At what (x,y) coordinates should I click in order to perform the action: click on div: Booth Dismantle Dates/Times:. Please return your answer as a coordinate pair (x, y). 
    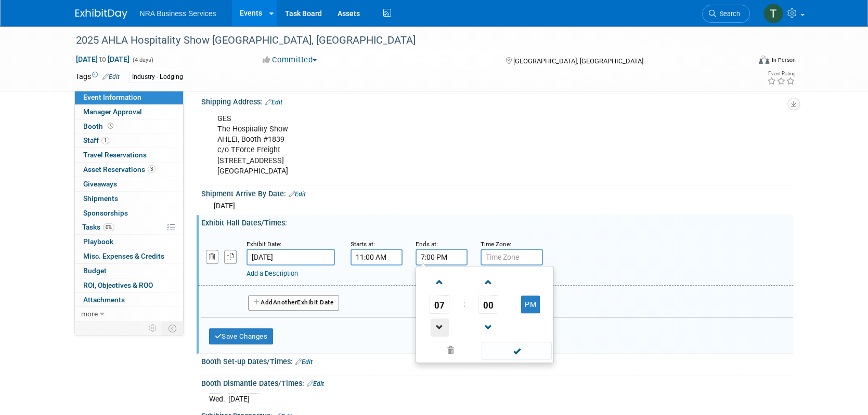
    Looking at the image, I should click on (497, 382).